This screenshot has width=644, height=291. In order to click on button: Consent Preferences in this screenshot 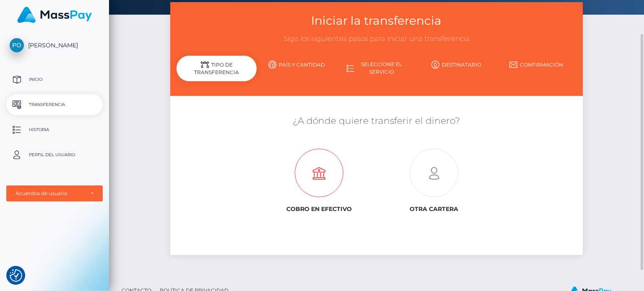, I will do `click(16, 276)`.